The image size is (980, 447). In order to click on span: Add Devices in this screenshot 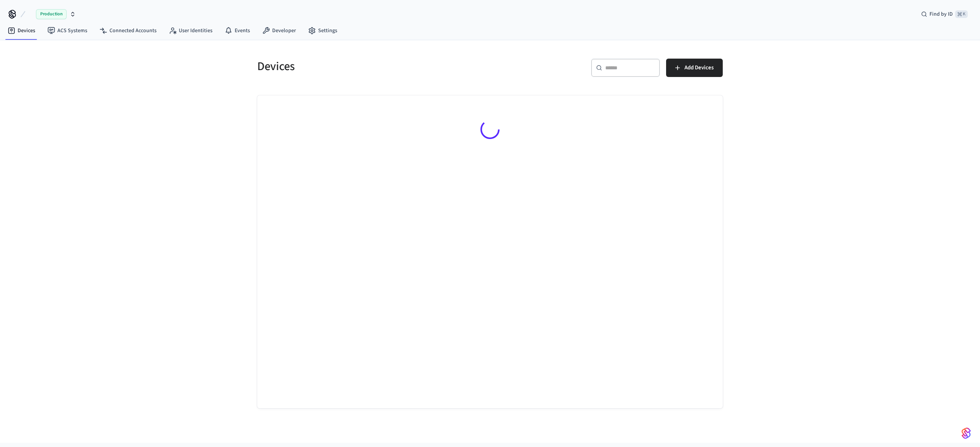, I will do `click(700, 68)`.